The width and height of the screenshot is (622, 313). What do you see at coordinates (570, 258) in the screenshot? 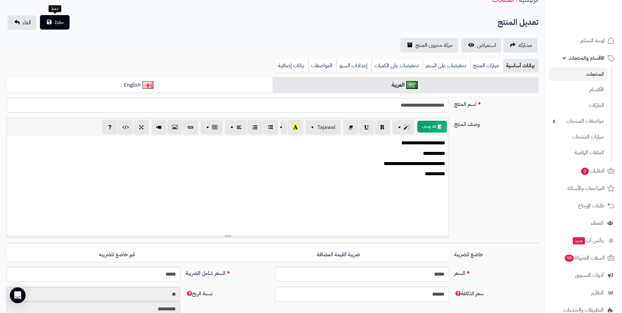
I see `span: 99` at bounding box center [570, 258].